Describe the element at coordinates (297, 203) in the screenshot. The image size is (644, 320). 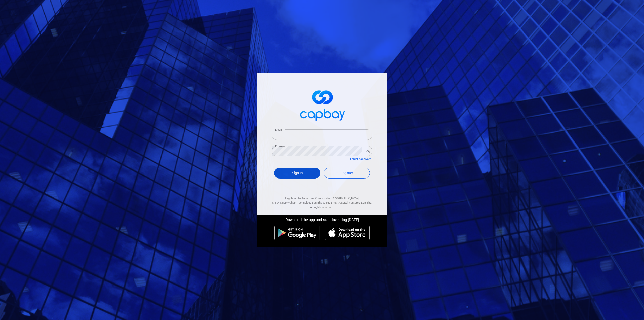
I see `span: © Bay Supply Chain Technology Sdn Bhd` at that location.